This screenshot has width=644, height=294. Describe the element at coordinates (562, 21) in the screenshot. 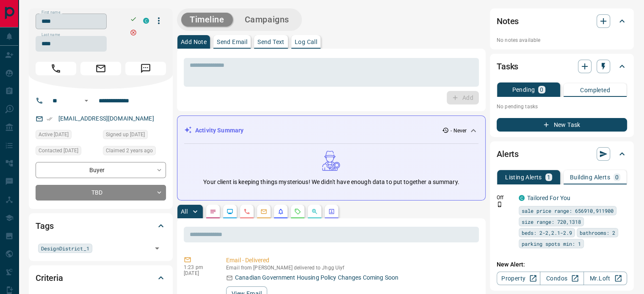

I see `div: Notes` at that location.